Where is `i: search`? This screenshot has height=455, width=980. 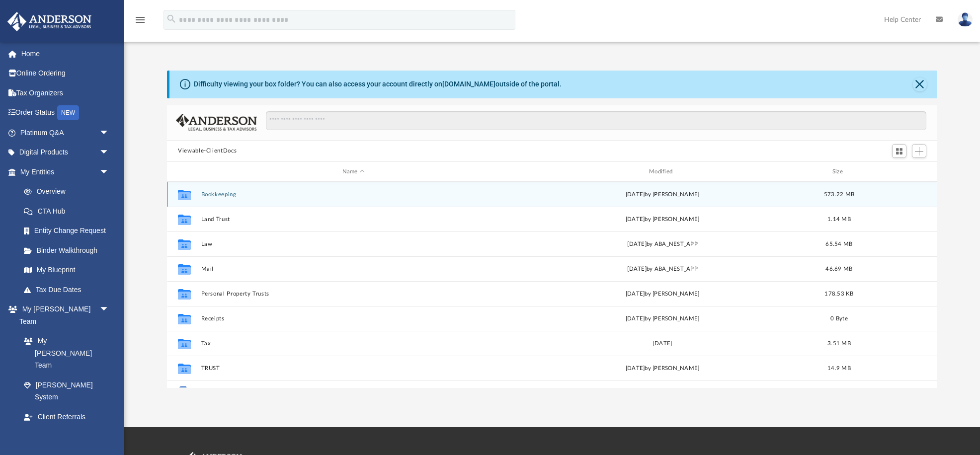
i: search is located at coordinates (172, 19).